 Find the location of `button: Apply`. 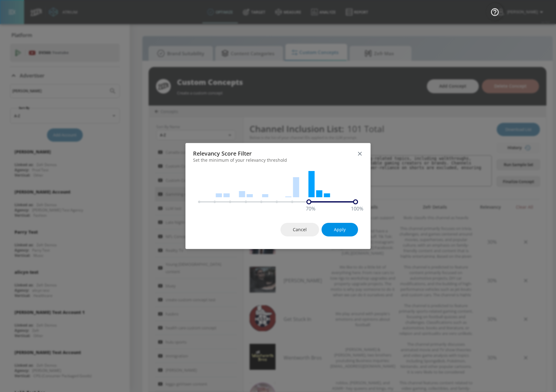

button: Apply is located at coordinates (340, 230).